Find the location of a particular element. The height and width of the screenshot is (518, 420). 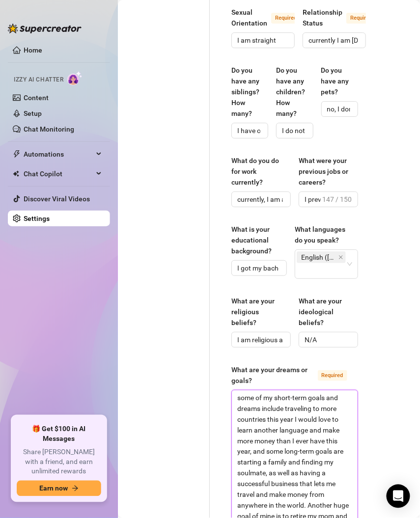

div: What are your ideological beliefs? is located at coordinates (325, 312).